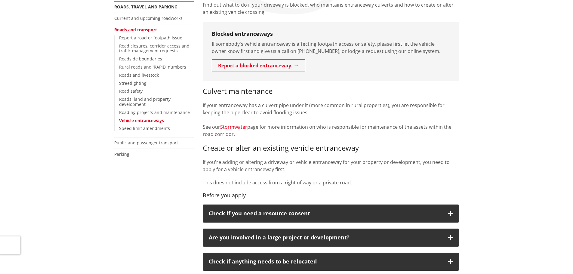 The height and width of the screenshot is (274, 573). I want to click on a: Roads and transport, so click(136, 30).